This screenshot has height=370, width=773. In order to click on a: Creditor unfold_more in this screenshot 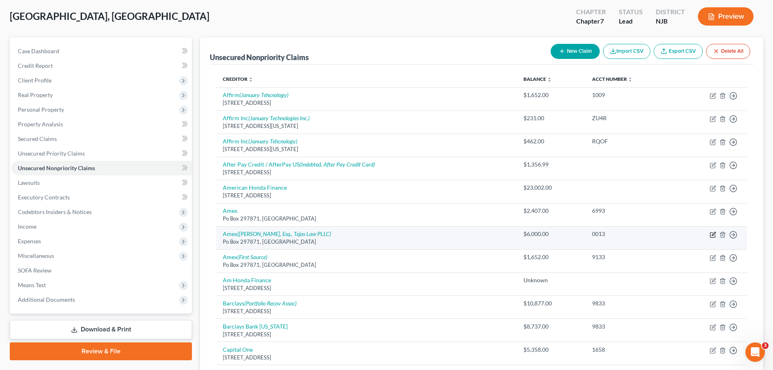, I will do `click(238, 79)`.